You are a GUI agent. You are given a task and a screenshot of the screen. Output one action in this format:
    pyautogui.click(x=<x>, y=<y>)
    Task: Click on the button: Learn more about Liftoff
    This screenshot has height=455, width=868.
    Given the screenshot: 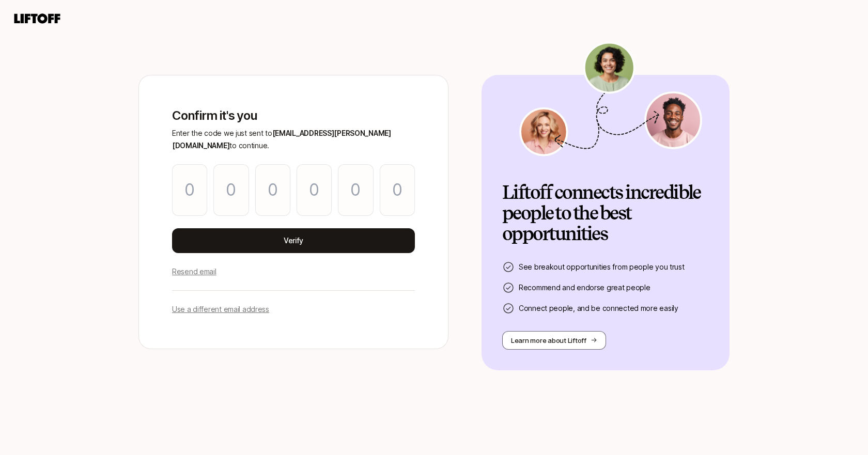 What is the action you would take?
    pyautogui.click(x=553, y=341)
    